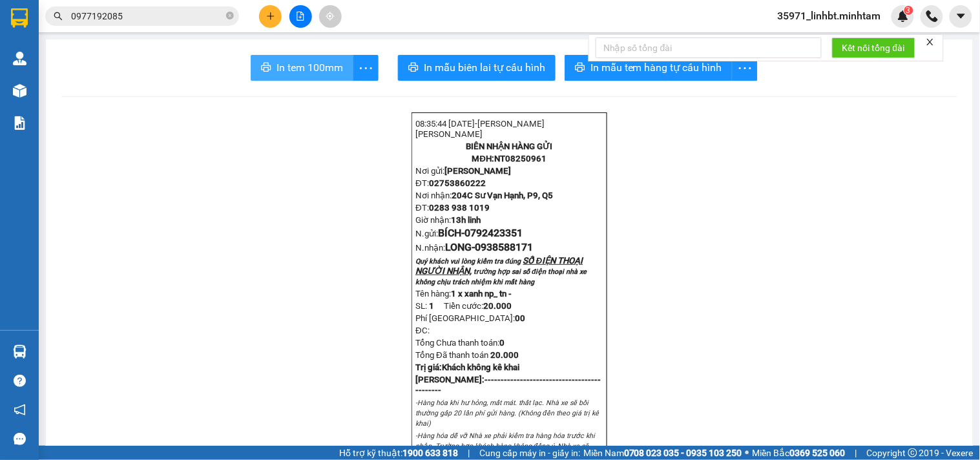  I want to click on span: 1 x xanh np_ tn -, so click(481, 293).